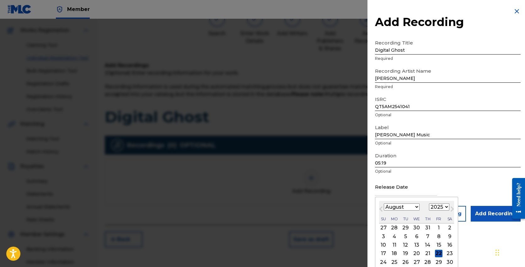  What do you see at coordinates (427, 262) in the screenshot?
I see `div: Choose Thursday, August 28th, 2025` at bounding box center [427, 262].